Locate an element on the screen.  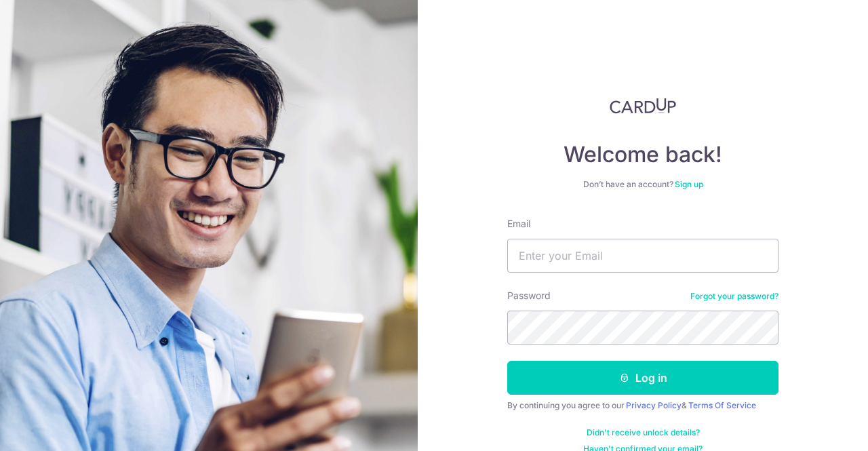
h4: Welcome back! is located at coordinates (643, 154).